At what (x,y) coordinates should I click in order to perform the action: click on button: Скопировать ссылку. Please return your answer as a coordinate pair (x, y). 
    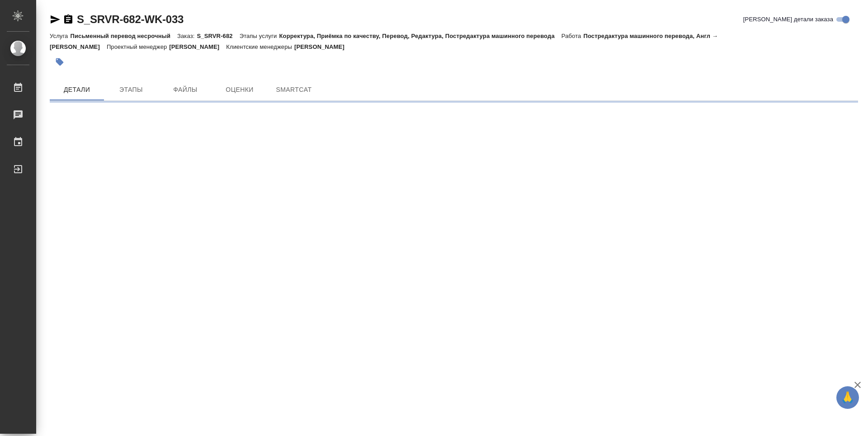
    Looking at the image, I should click on (68, 19).